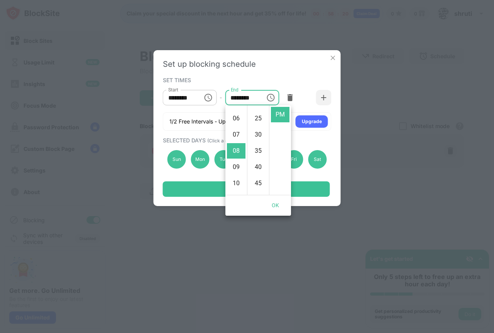  Describe the element at coordinates (333, 58) in the screenshot. I see `img: x-button.svg` at that location.